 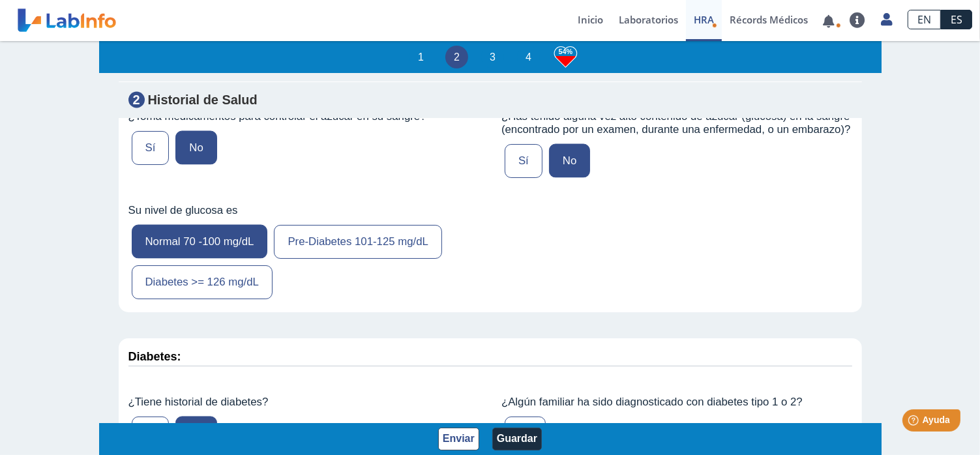 What do you see at coordinates (703, 20) in the screenshot?
I see `span: HRA` at bounding box center [703, 20].